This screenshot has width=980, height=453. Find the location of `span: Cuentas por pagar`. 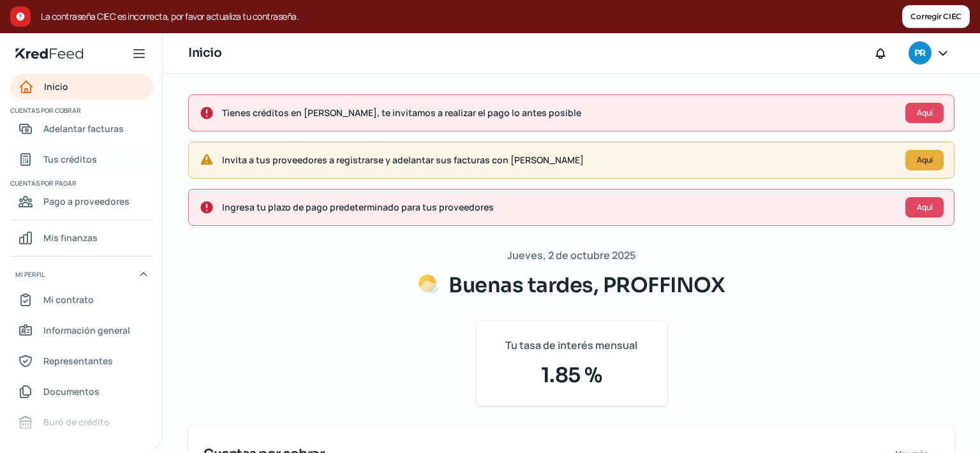

span: Cuentas por pagar is located at coordinates (81, 183).